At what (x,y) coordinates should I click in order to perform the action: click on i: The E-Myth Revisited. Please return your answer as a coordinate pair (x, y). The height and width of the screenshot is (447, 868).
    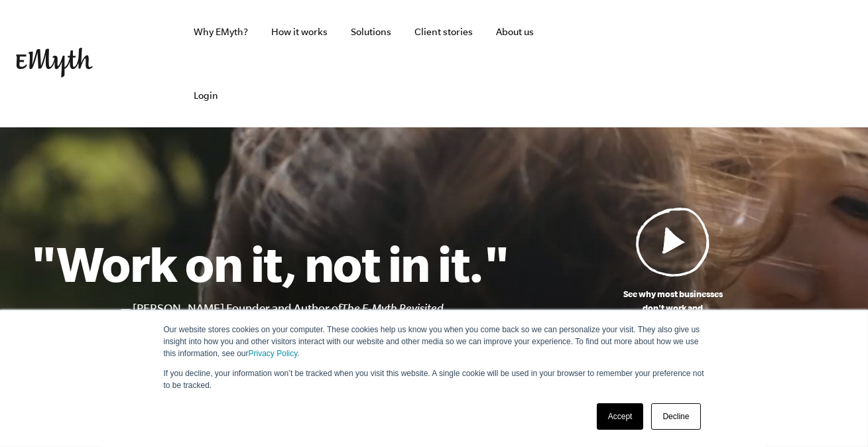
    Looking at the image, I should click on (393, 308).